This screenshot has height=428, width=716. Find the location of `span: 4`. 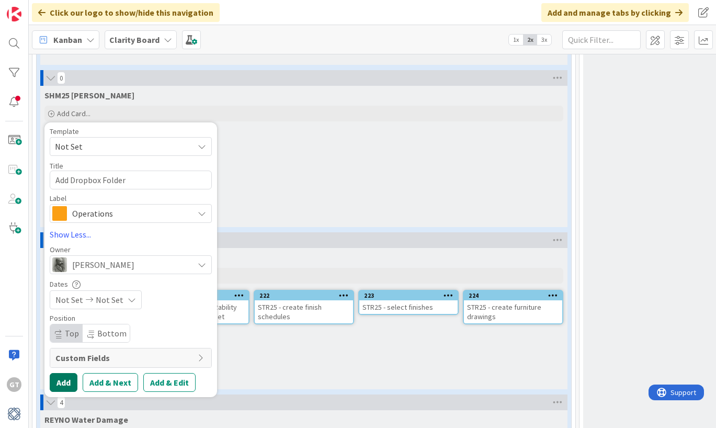

span: 4 is located at coordinates (61, 402).